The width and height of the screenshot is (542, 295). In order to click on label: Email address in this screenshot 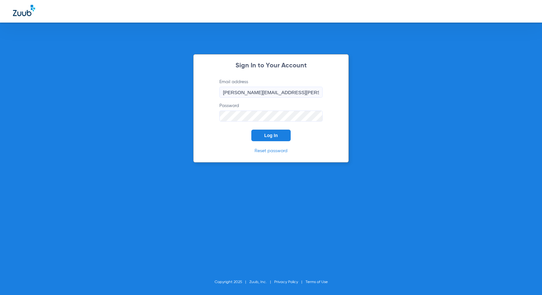, I will do `click(271, 88)`.